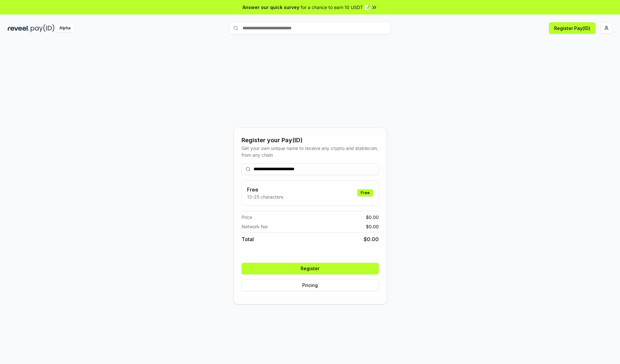 The height and width of the screenshot is (364, 620). What do you see at coordinates (265, 196) in the screenshot?
I see `p: 13-25 characters` at bounding box center [265, 196].